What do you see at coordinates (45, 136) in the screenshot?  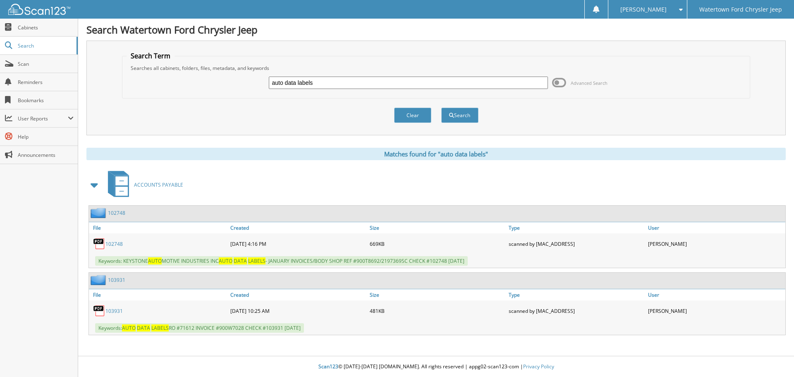 I see `span: Help` at bounding box center [45, 136].